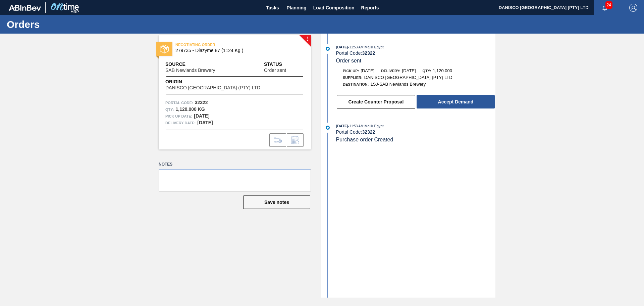 The height and width of the screenshot is (306, 644). What do you see at coordinates (398, 84) in the screenshot?
I see `span: 1SJ-SAB Newlands Brewery` at bounding box center [398, 84].